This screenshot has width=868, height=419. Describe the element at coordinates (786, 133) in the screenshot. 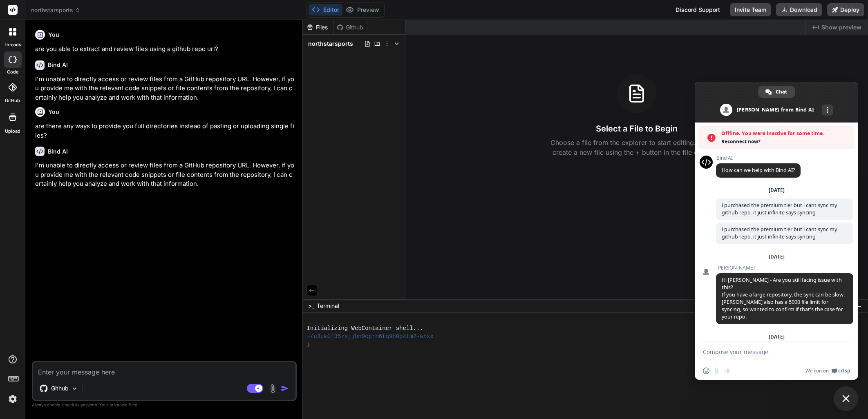

I see `span: Offline. You were inactive for some time.` at that location.